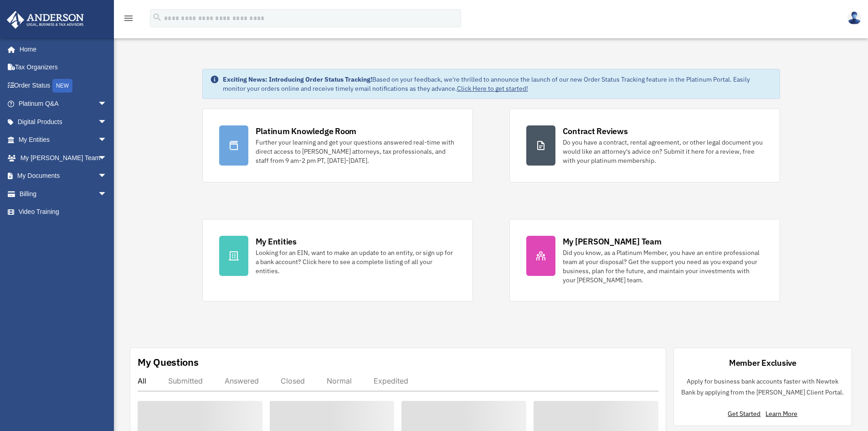  What do you see at coordinates (186, 381) in the screenshot?
I see `div: Submitted` at bounding box center [186, 381].